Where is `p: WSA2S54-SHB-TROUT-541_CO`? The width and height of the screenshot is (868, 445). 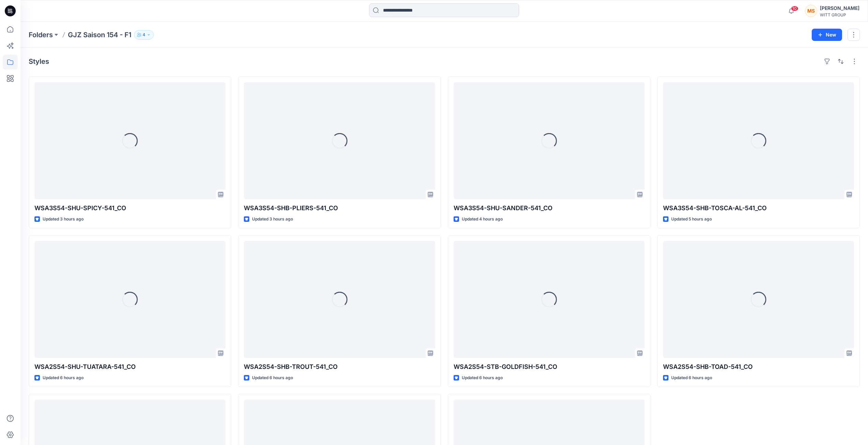 p: WSA2S54-SHB-TROUT-541_CO is located at coordinates (339, 367).